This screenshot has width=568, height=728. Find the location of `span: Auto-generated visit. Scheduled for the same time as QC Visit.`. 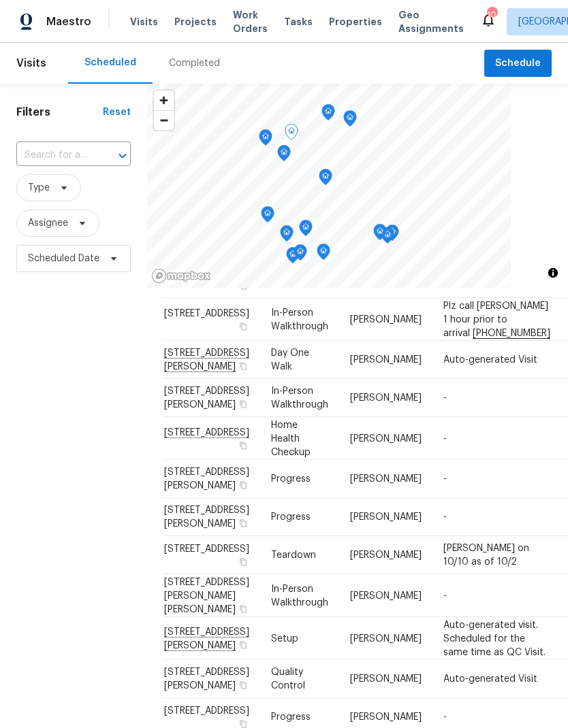

span: Auto-generated visit. Scheduled for the same time as QC Visit. is located at coordinates (494, 638).